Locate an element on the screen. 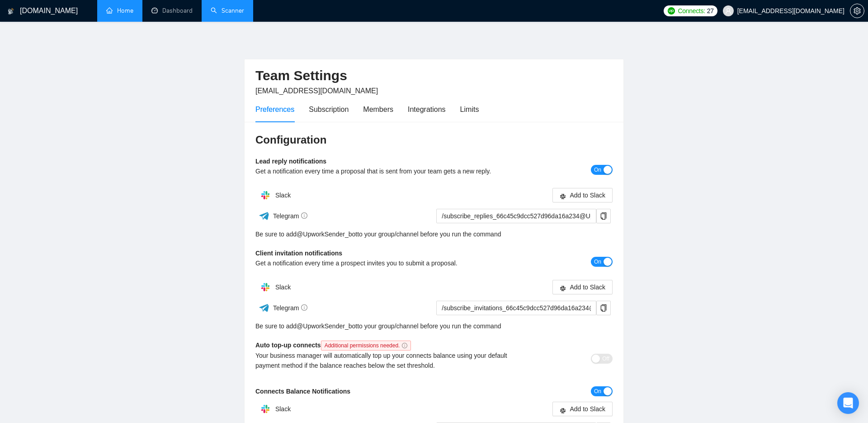 Image resolution: width=868 pixels, height=423 pixels. span: Connects: is located at coordinates (691, 11).